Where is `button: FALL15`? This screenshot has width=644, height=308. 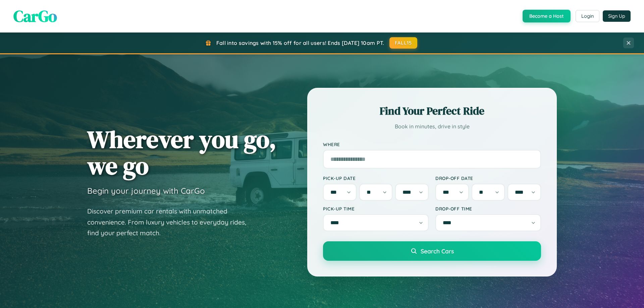
button: FALL15 is located at coordinates (403, 43).